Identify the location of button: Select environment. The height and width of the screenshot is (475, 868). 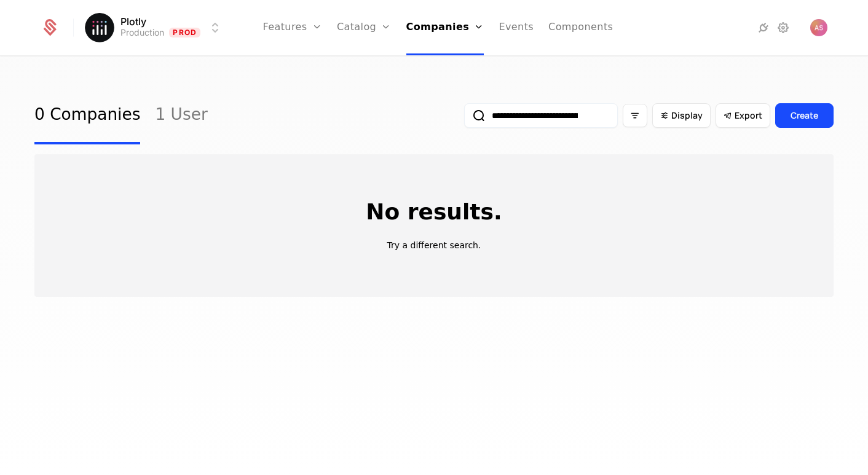
(156, 28).